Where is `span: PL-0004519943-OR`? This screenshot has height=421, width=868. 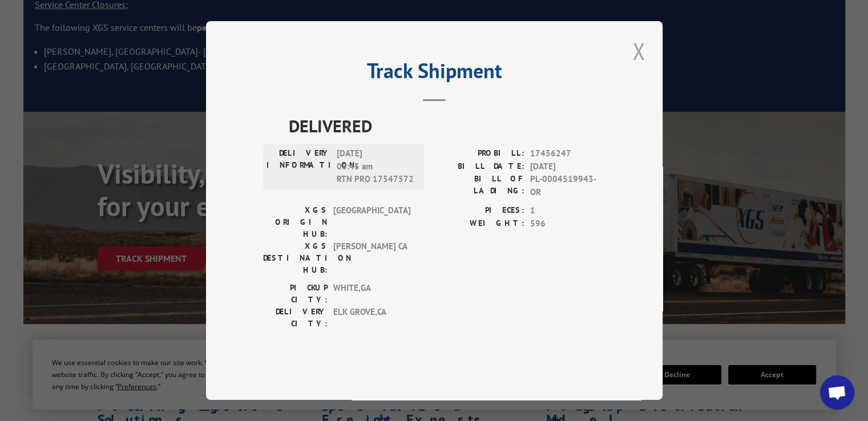
span: PL-0004519943-OR is located at coordinates (568, 185).